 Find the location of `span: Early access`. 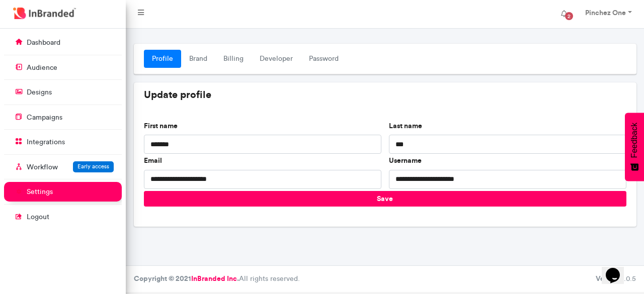

span: Early access is located at coordinates (93, 166).